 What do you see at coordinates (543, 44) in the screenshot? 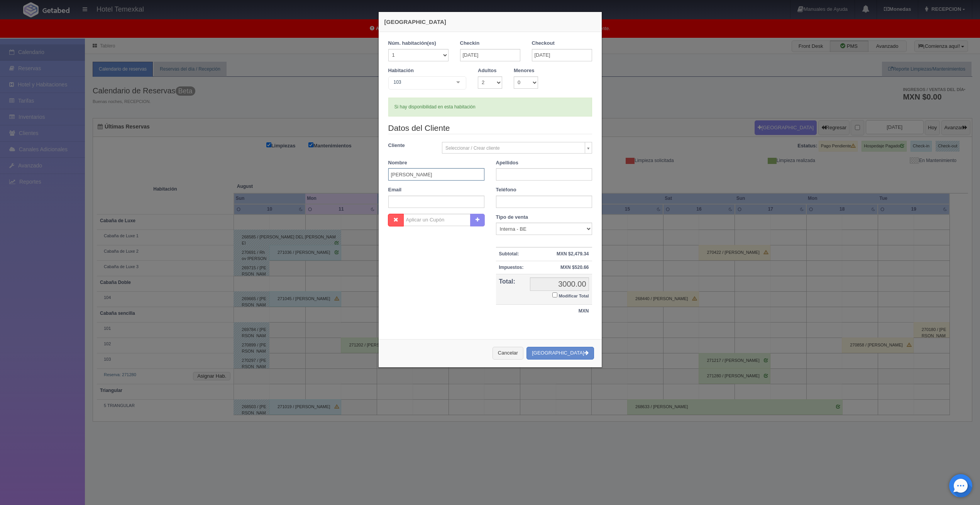
I see `label: Checkout` at bounding box center [543, 44].